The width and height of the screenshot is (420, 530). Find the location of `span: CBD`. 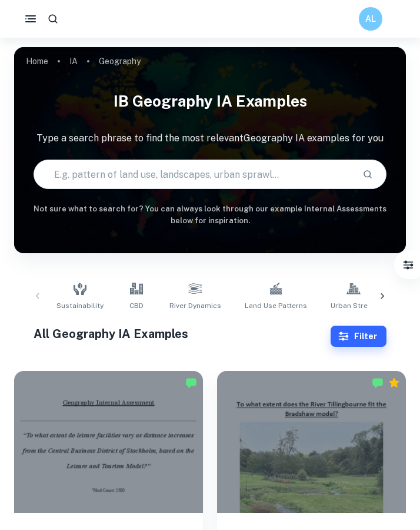

span: CBD is located at coordinates (137, 306).